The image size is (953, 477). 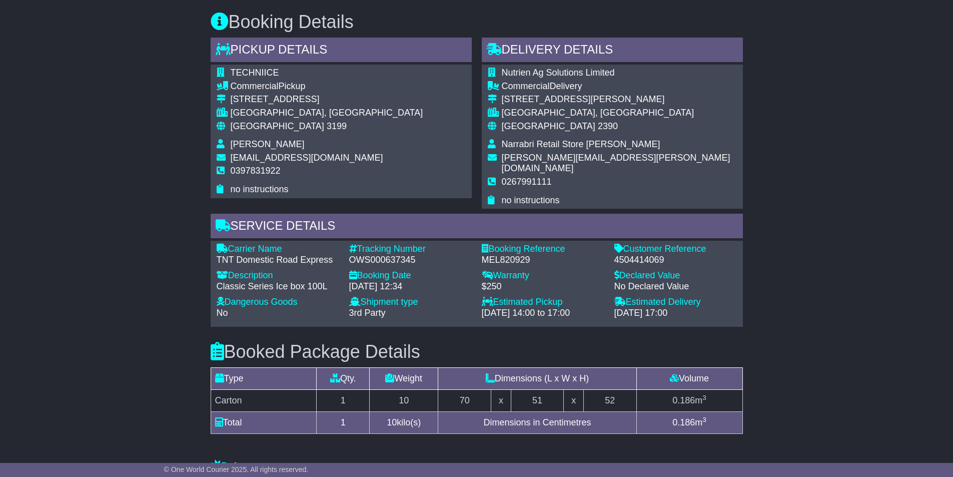 I want to click on td: Volume, so click(x=689, y=379).